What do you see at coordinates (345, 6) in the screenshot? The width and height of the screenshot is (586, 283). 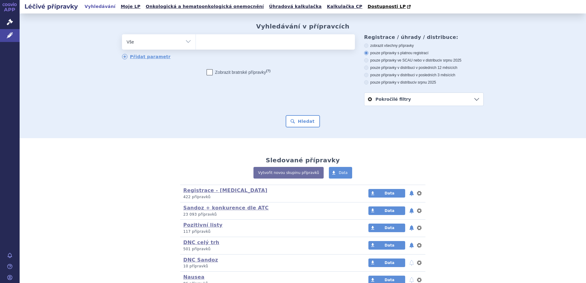 I see `a: Kalkulačka CP` at bounding box center [345, 6].